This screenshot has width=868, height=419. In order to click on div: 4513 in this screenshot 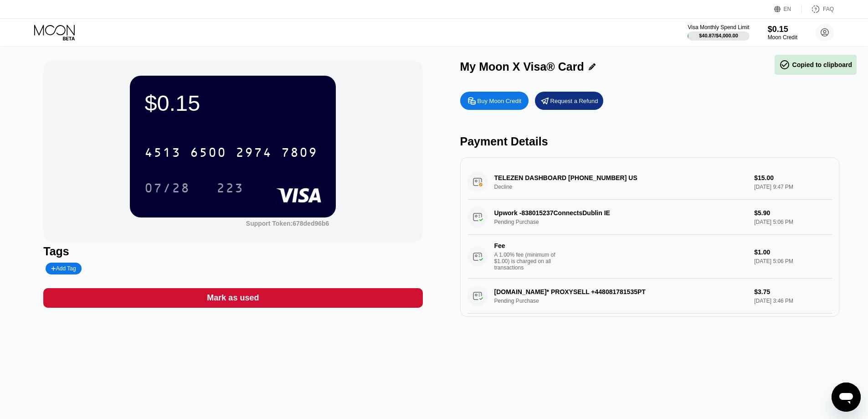, I will do `click(163, 154)`.